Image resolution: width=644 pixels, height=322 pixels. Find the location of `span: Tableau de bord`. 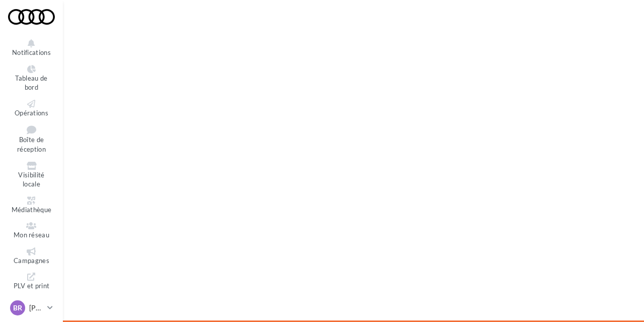

span: Tableau de bord is located at coordinates (32, 82).